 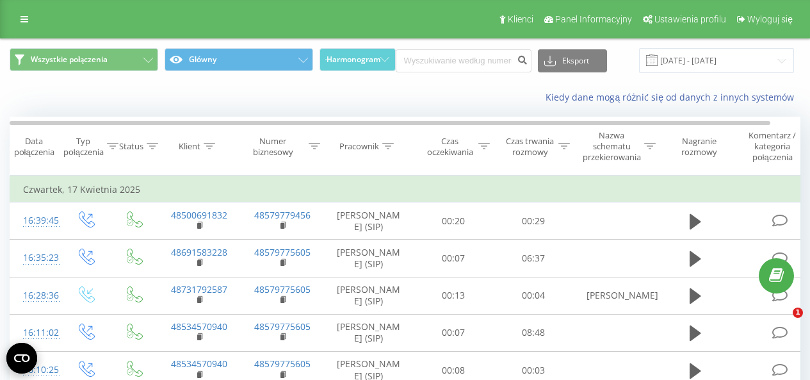 What do you see at coordinates (698, 147) in the screenshot?
I see `div: Nagranie rozmowy` at bounding box center [698, 147].